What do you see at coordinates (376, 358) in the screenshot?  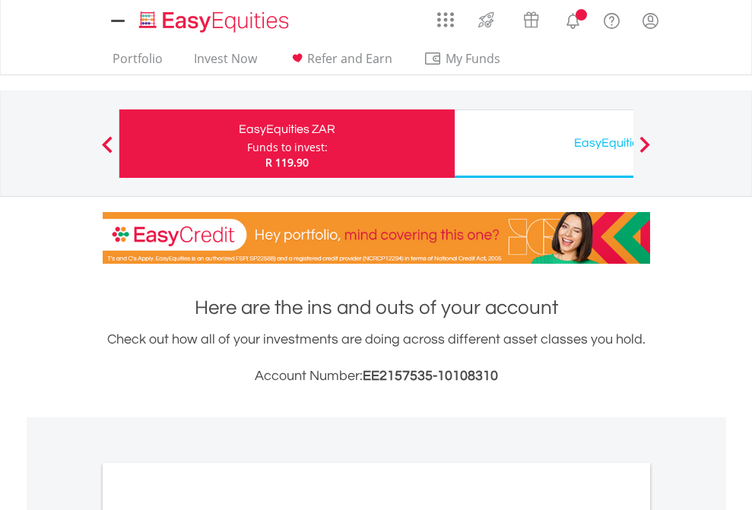 I see `div: Check out how all of your investments are doing across different asset classes you hold.` at bounding box center [376, 358].